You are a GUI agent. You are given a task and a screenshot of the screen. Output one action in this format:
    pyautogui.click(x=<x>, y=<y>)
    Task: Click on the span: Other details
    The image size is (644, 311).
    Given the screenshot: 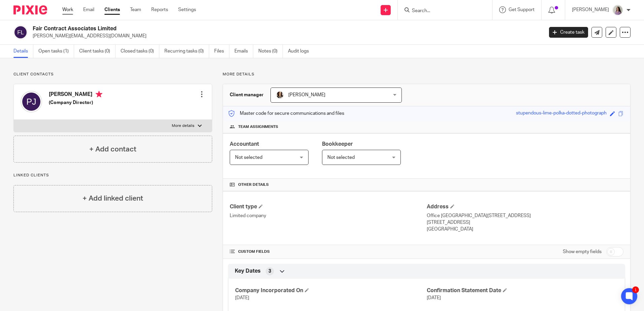 What is the action you would take?
    pyautogui.click(x=253, y=185)
    